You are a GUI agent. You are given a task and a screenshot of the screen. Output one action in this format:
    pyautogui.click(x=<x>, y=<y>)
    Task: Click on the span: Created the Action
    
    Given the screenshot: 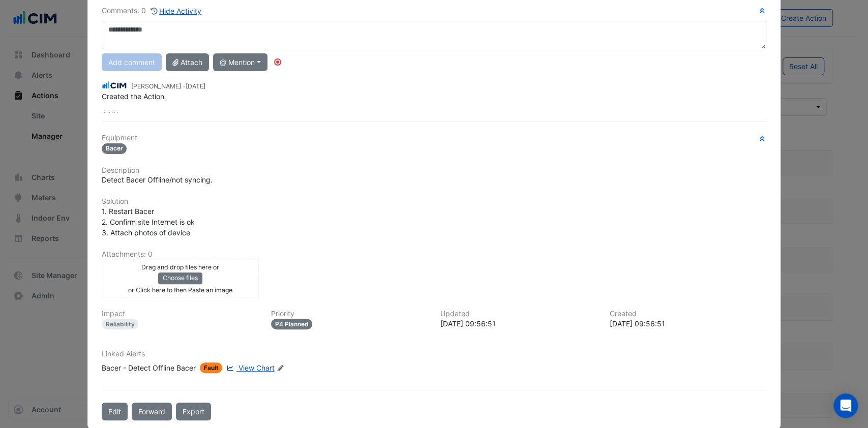 What is the action you would take?
    pyautogui.click(x=133, y=96)
    